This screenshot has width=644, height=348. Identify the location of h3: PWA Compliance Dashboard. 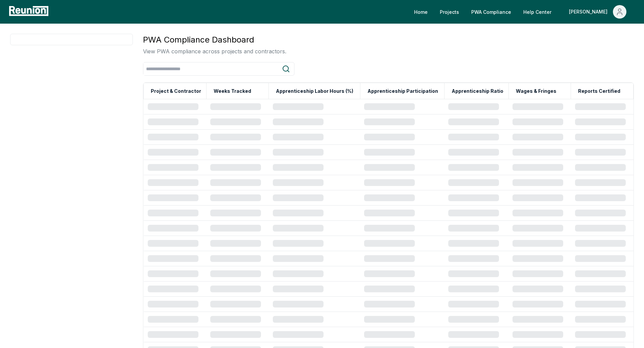
(214, 40).